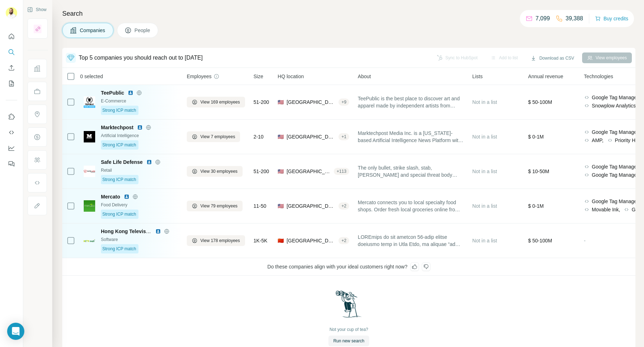 The height and width of the screenshot is (347, 644). Describe the element at coordinates (411, 102) in the screenshot. I see `span: TeePublic is the best place to discover art and apparel made by independent artists from around t...` at that location.